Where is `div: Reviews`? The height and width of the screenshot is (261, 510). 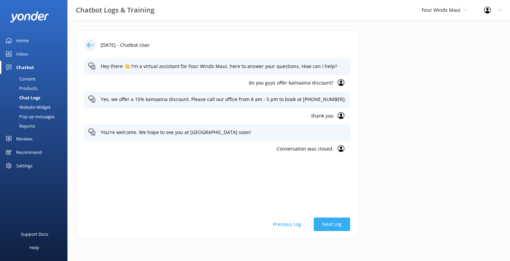
div: Reviews is located at coordinates (24, 139).